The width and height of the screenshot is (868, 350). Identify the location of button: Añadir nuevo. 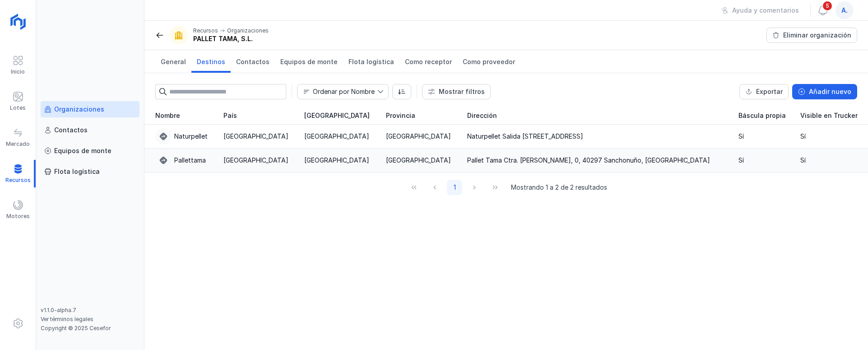
(825, 92).